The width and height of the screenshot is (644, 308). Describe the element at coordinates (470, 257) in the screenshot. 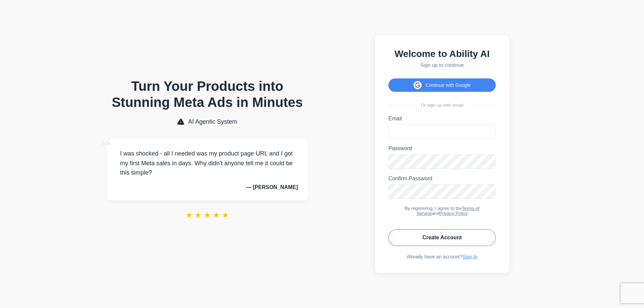

I see `a: Sign In` at that location.